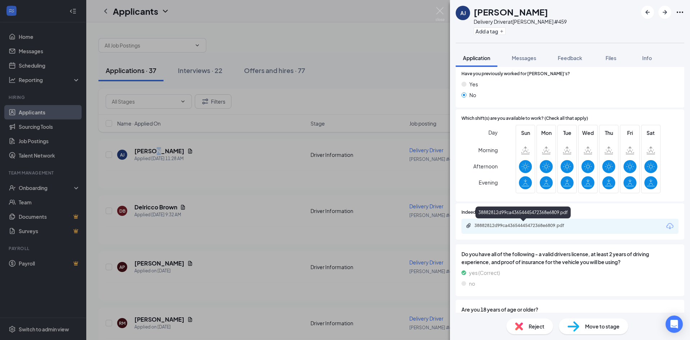  Describe the element at coordinates (472, 283) in the screenshot. I see `span: no` at that location.